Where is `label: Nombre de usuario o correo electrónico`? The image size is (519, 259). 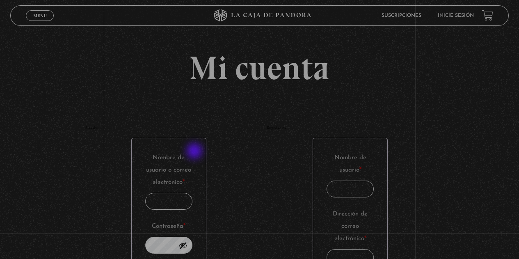
label: Nombre de usuario o correo electrónico is located at coordinates (169, 170).